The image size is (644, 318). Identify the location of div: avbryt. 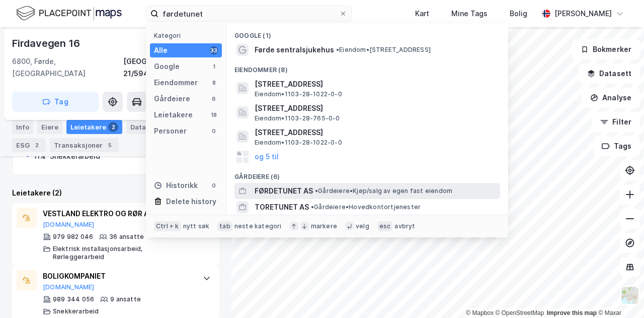
(405, 226).